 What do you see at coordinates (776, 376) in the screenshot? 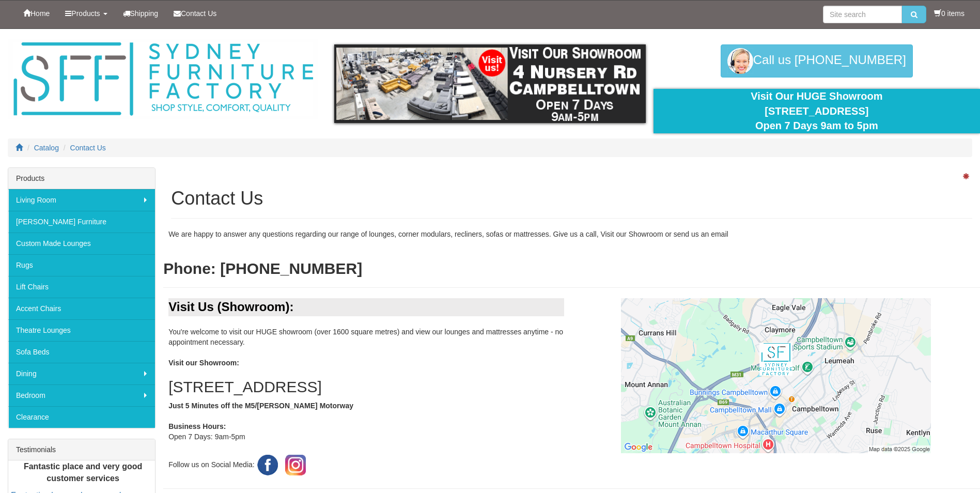
I see `a: Click to activate map` at bounding box center [776, 376].